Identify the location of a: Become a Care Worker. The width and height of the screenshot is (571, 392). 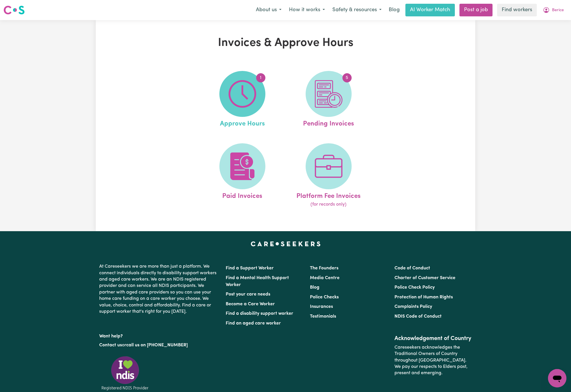
(250, 304).